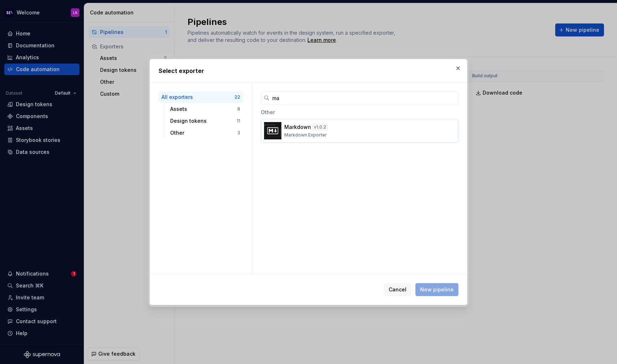 The width and height of the screenshot is (617, 364). What do you see at coordinates (359, 131) in the screenshot?
I see `button: Markdownv1.0.2Markdown Exporter` at bounding box center [359, 131].